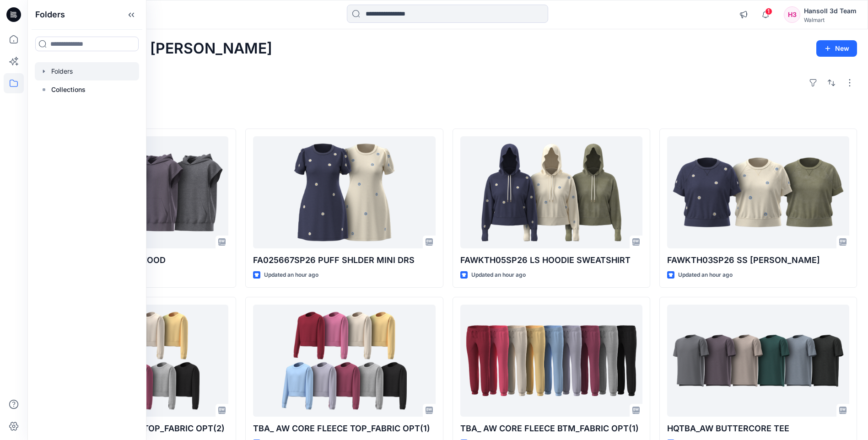 The image size is (868, 440). What do you see at coordinates (769, 11) in the screenshot?
I see `span: 1` at bounding box center [769, 11].